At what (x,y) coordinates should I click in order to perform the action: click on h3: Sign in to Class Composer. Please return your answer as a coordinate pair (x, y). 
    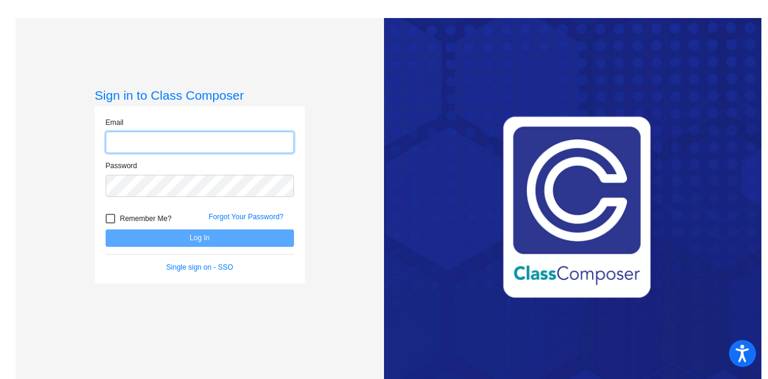
    Looking at the image, I should click on (200, 95).